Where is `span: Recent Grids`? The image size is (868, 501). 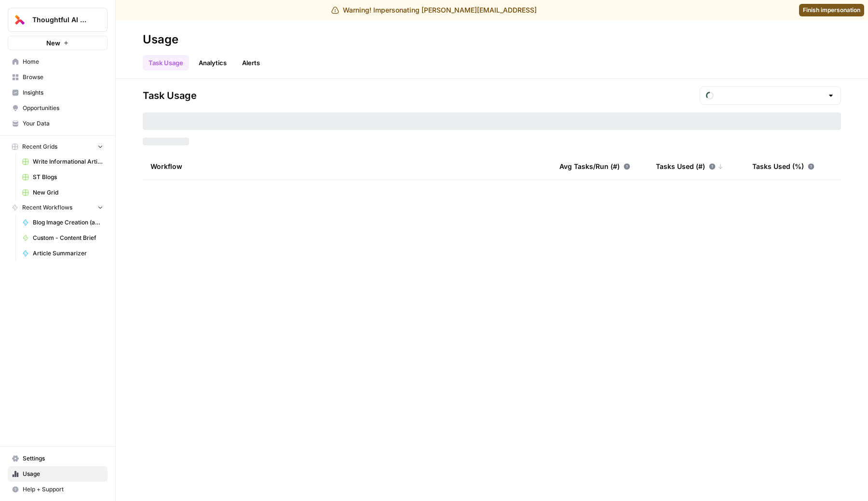 span: Recent Grids is located at coordinates (39, 147).